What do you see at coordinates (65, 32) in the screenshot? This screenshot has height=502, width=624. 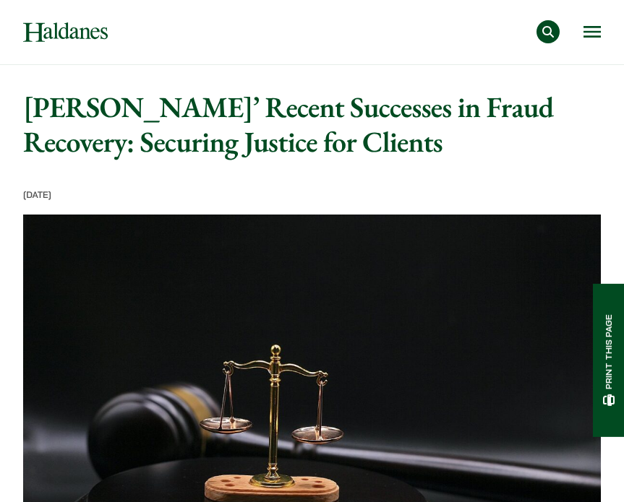 I see `img: Logo of Haldanes` at bounding box center [65, 32].